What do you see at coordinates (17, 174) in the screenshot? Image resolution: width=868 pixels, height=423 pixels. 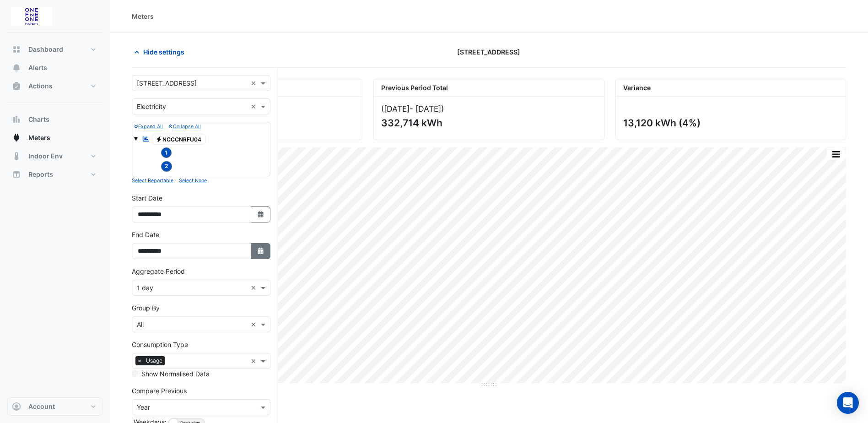 I see `app-icon: Reports` at bounding box center [17, 174].